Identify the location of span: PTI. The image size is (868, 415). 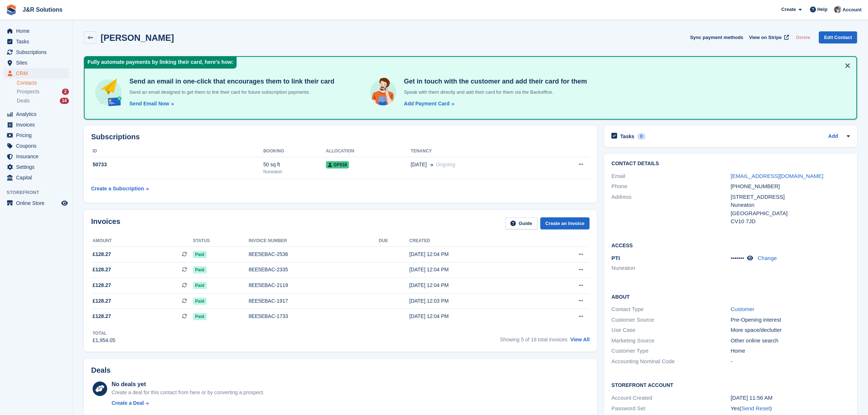
(615, 258).